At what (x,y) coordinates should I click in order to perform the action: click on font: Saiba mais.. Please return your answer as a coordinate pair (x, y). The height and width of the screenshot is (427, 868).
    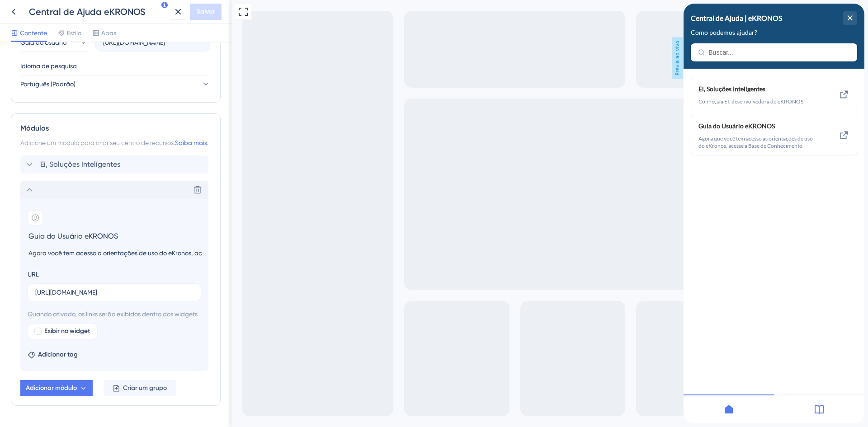
    Looking at the image, I should click on (192, 143).